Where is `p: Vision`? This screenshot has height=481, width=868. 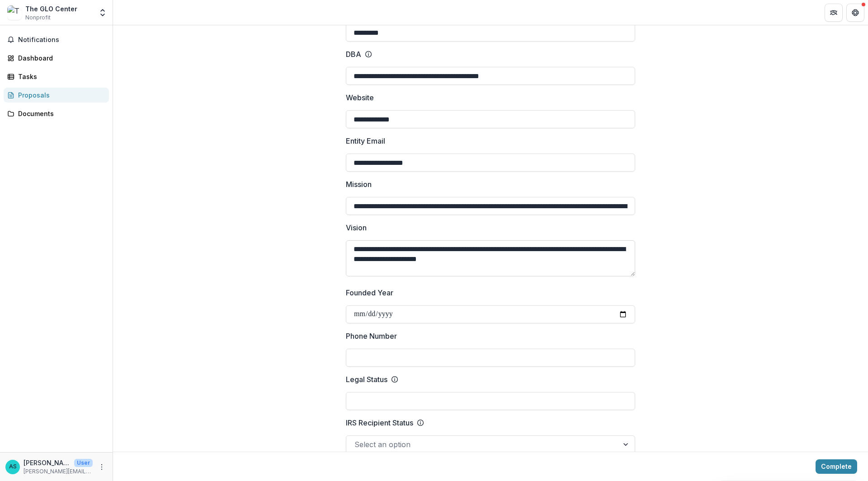 p: Vision is located at coordinates (356, 227).